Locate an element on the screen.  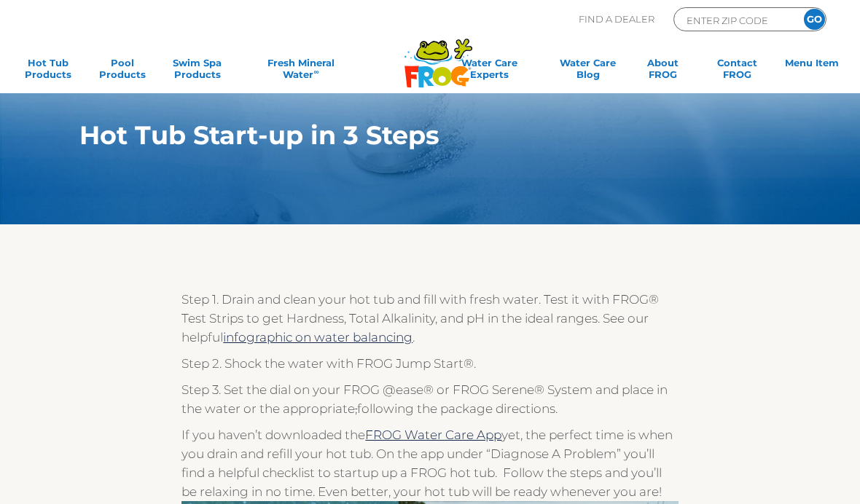
p: Find A Dealer is located at coordinates (617, 19).